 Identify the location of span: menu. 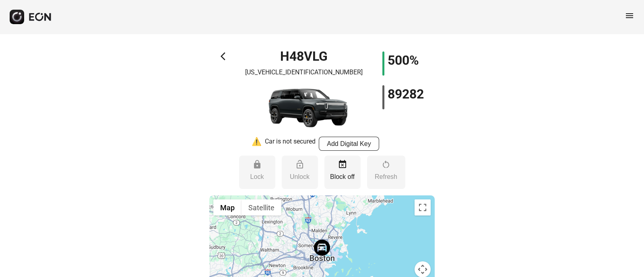
(630, 16).